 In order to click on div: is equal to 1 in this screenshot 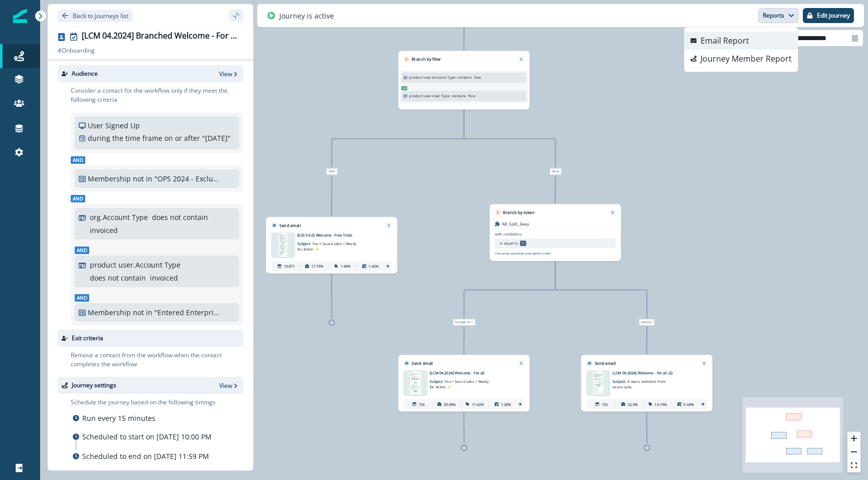, I will do `click(464, 322)`.